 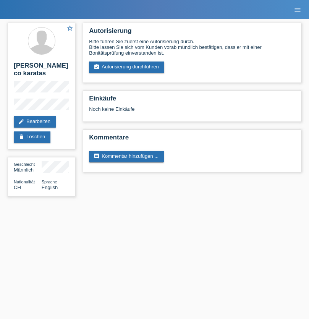 I want to click on div: Bitte führen Sie zuerst eine Autorisierung durch. Bitte lassen Sie sich vom Kunden vorab mündlich..., so click(x=192, y=47).